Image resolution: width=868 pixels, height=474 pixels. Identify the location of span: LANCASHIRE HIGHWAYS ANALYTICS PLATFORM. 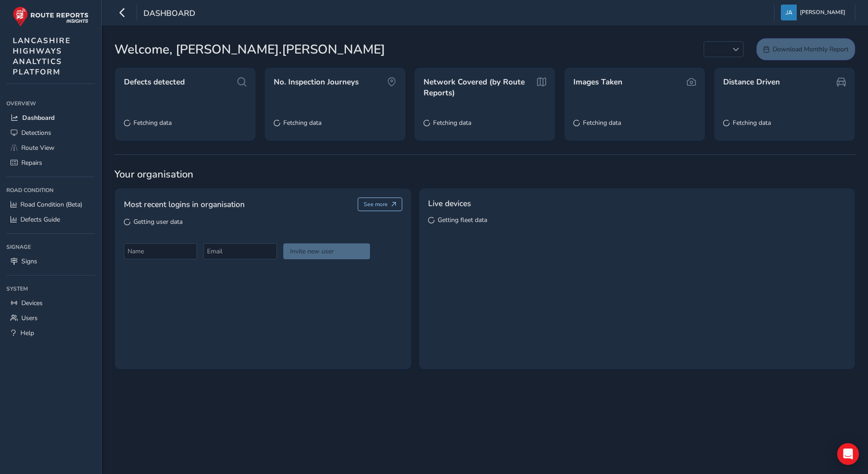
(41, 56).